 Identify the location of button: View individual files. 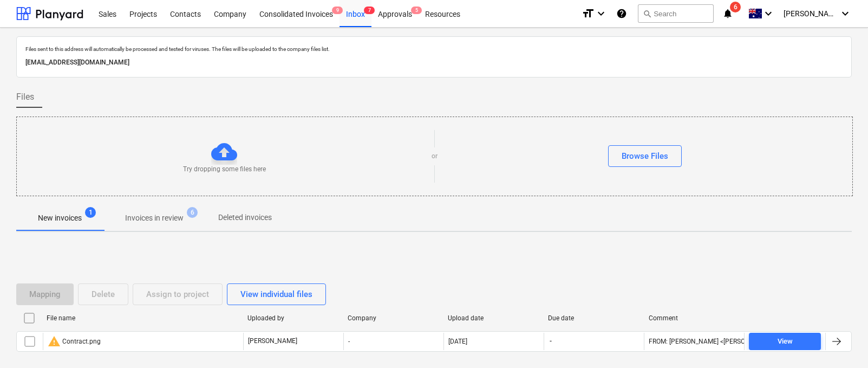
(276, 294).